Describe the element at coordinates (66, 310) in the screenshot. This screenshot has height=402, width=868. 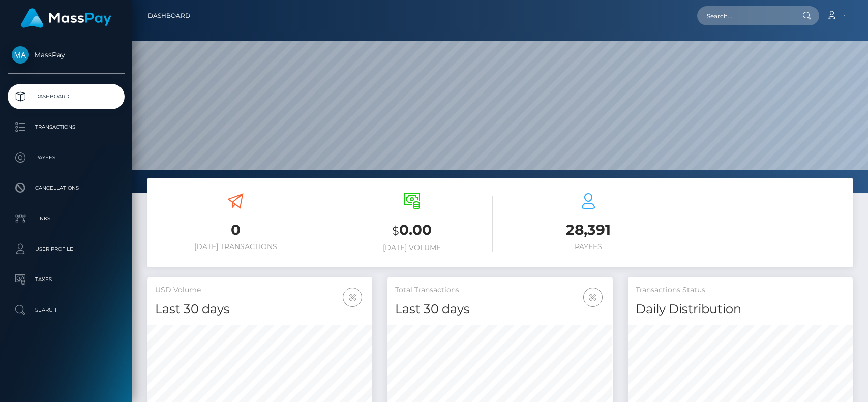
I see `p: Search` at that location.